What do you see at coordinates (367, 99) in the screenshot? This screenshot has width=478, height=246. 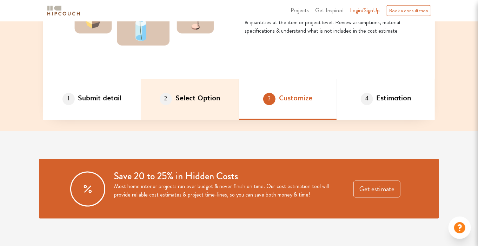 I see `span: 4` at bounding box center [367, 99].